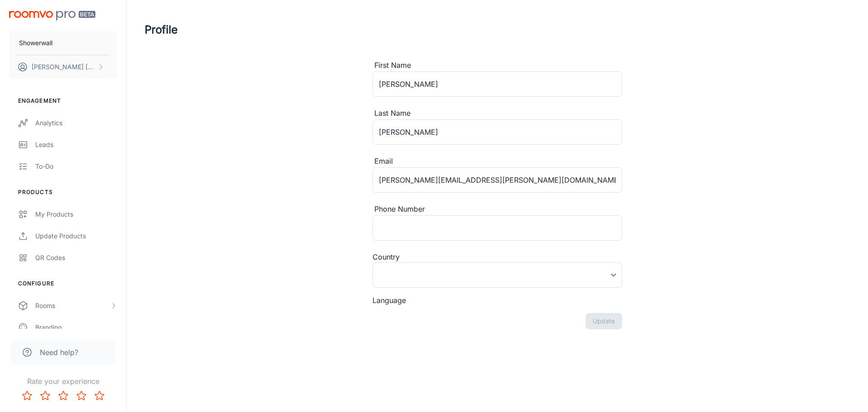 This screenshot has height=412, width=868. What do you see at coordinates (76, 258) in the screenshot?
I see `div: QR Codes` at bounding box center [76, 258].